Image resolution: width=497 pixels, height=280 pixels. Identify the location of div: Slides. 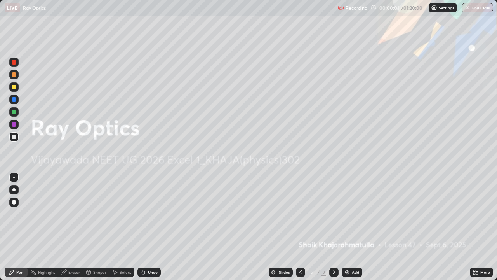
(284, 272).